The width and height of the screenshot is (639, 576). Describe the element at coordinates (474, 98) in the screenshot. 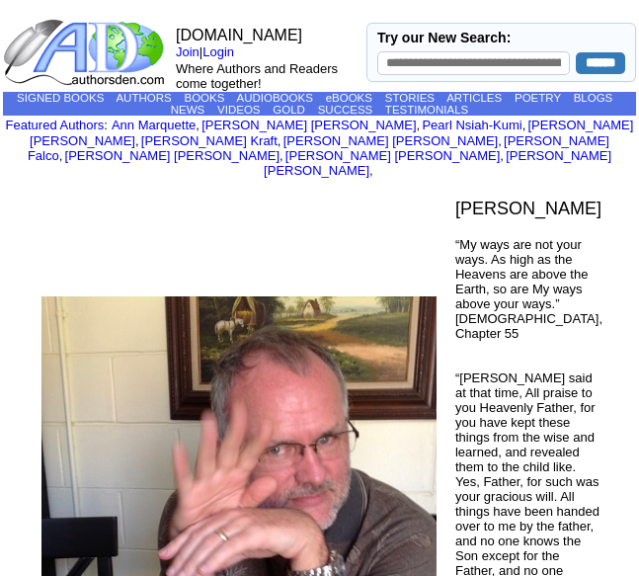

I see `a: ARTICLES` at that location.